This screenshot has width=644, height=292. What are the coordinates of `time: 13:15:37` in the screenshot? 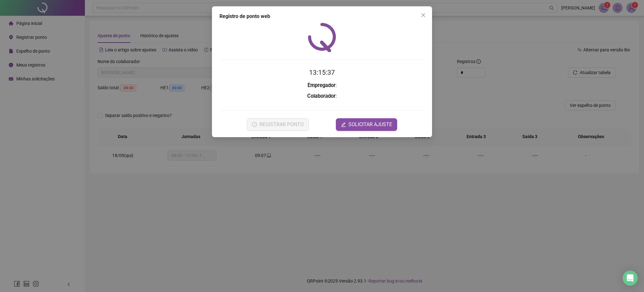 It's located at (322, 72).